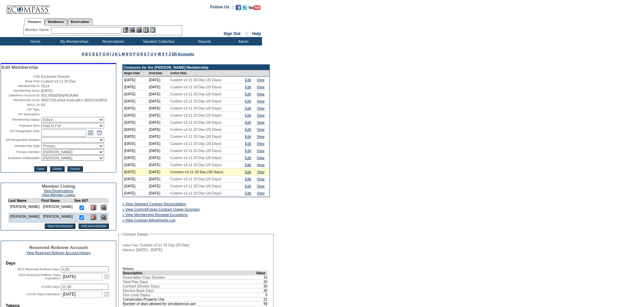 This screenshot has width=644, height=307. What do you see at coordinates (239, 8) in the screenshot?
I see `img: Become our fan on Facebook` at bounding box center [239, 8].